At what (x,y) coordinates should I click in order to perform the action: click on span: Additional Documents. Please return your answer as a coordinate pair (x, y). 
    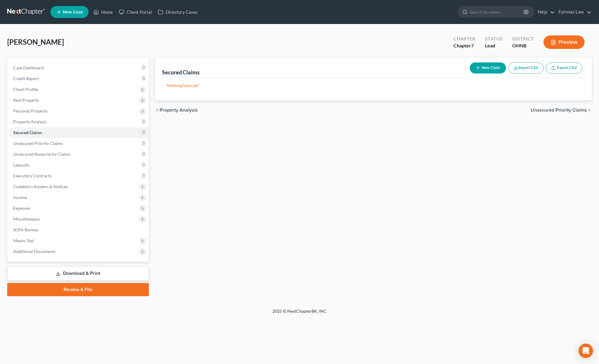
    Looking at the image, I should click on (34, 251).